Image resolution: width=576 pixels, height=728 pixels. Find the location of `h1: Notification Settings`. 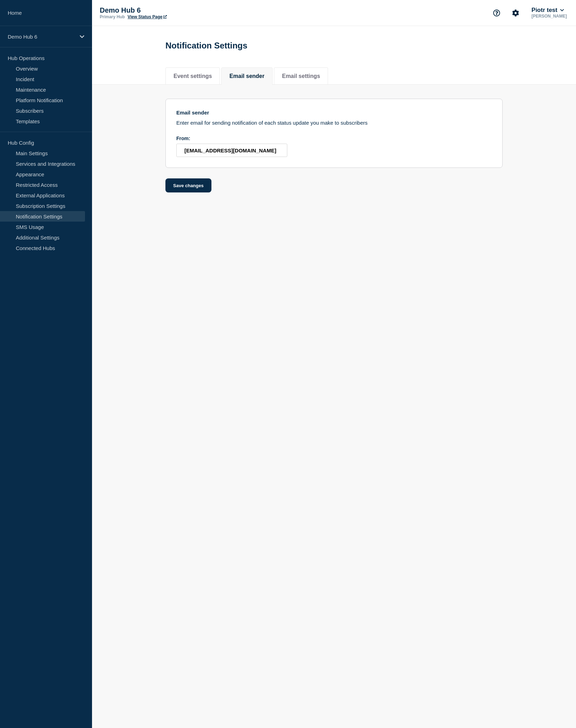

h1: Notification Settings is located at coordinates (206, 46).